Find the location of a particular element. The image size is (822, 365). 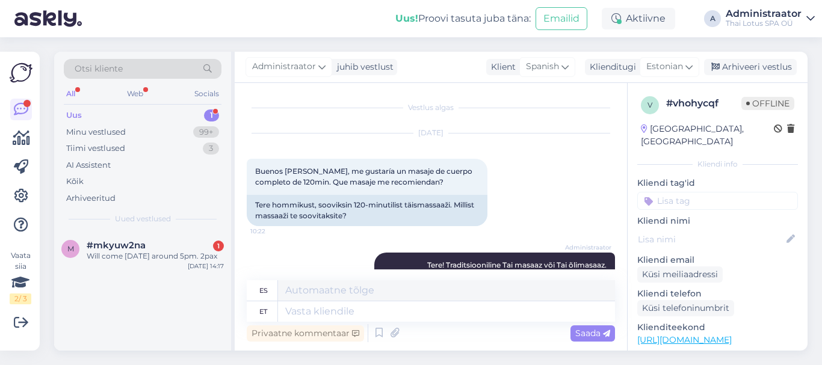

div: et is located at coordinates (263, 312).